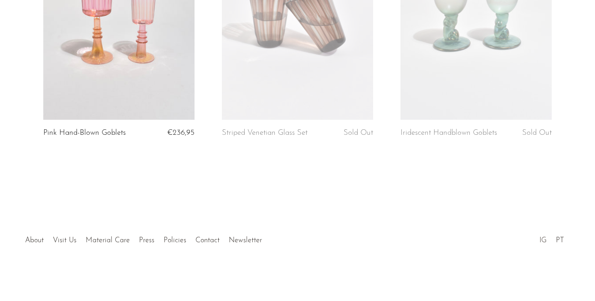 The image size is (595, 301). Describe the element at coordinates (107, 240) in the screenshot. I see `a: Material Care` at that location.